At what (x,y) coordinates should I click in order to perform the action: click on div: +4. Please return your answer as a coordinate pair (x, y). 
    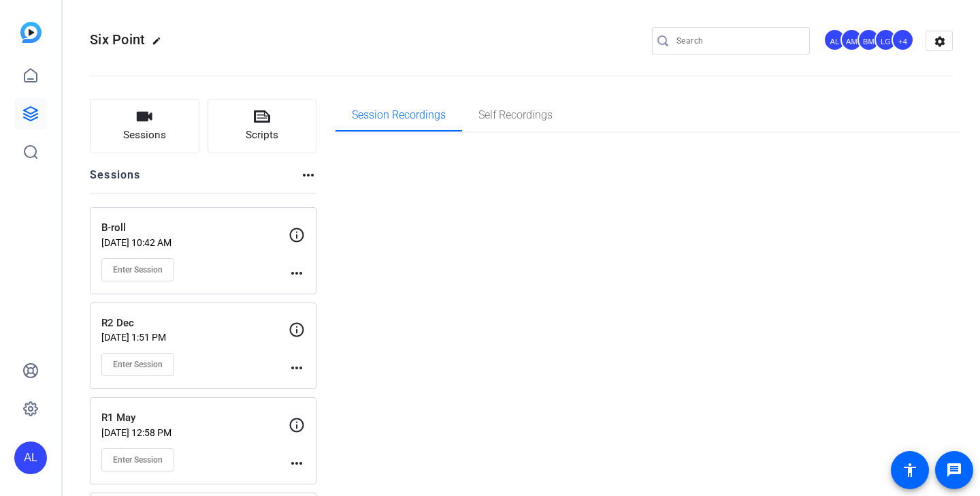
    Looking at the image, I should click on (902, 40).